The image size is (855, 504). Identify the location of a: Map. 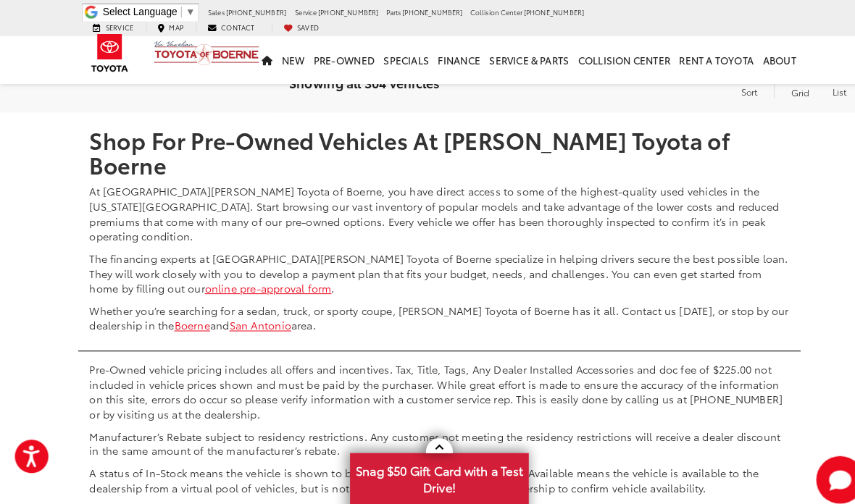
(165, 27).